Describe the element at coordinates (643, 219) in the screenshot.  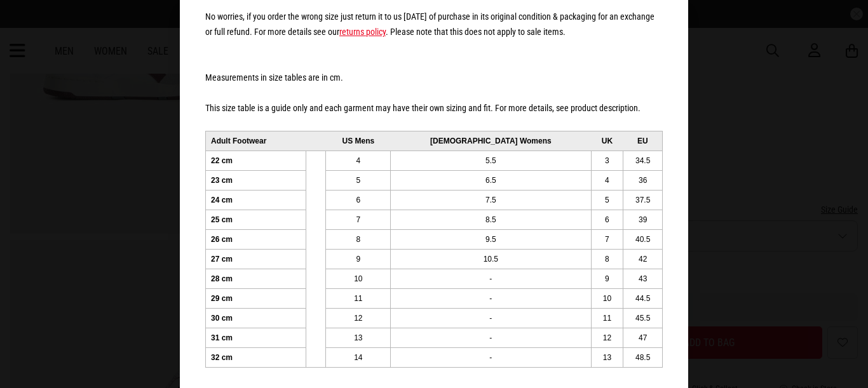
I see `td: 39` at that location.